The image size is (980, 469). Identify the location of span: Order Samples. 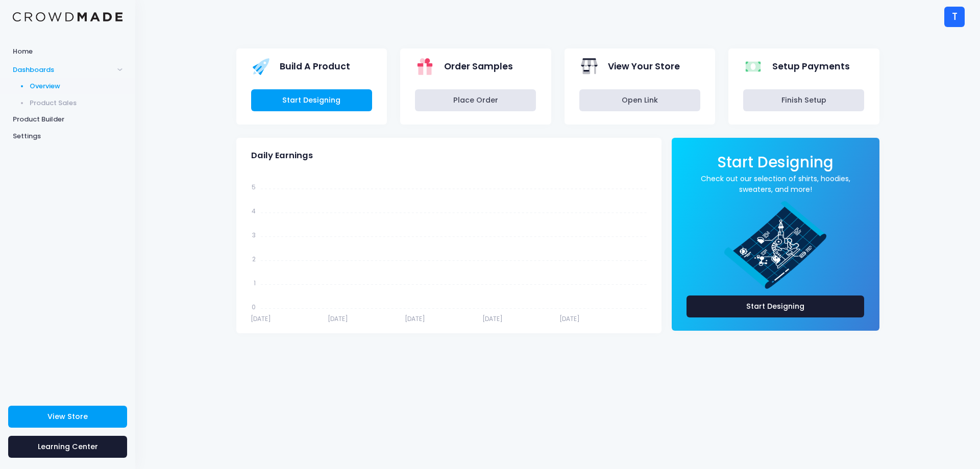
(478, 67).